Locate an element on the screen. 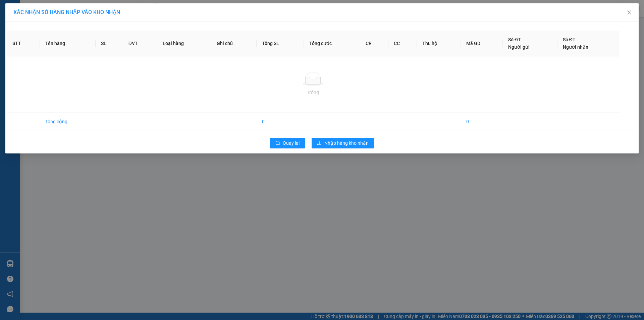 This screenshot has width=644, height=320. th: Tên hàng is located at coordinates (68, 44).